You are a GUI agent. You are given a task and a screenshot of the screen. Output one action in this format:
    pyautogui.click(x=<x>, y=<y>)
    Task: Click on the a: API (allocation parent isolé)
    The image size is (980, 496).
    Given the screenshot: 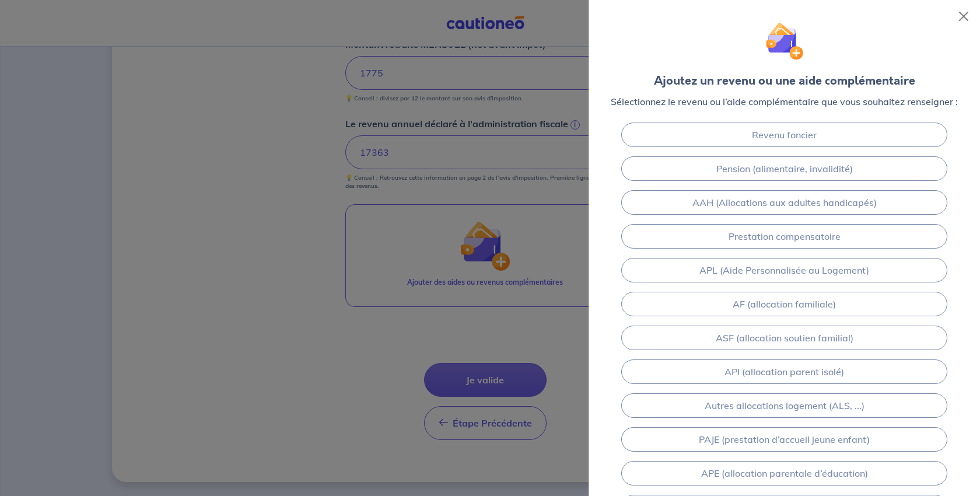 What is the action you would take?
    pyautogui.click(x=784, y=372)
    